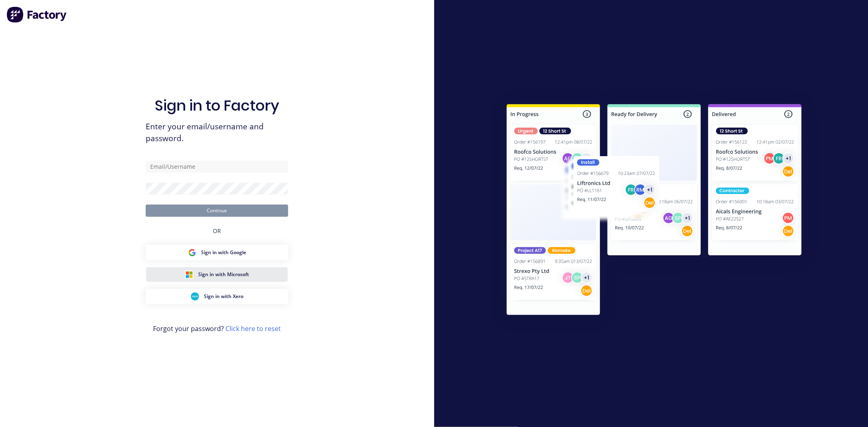  What do you see at coordinates (217, 105) in the screenshot?
I see `h1: Sign in to Factory` at bounding box center [217, 105].